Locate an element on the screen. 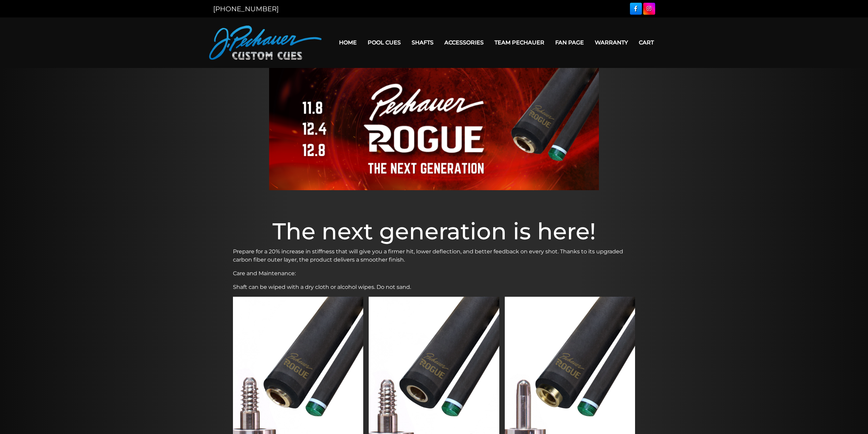 The image size is (868, 434). a: Fan Page is located at coordinates (570, 42).